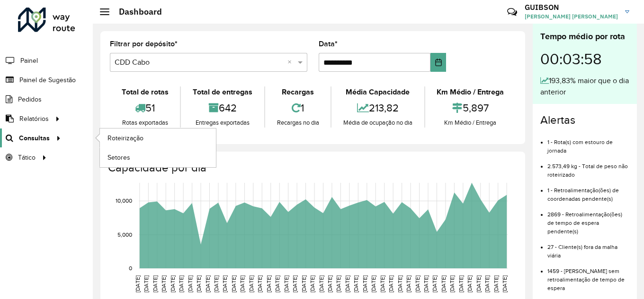 This screenshot has width=644, height=299. I want to click on div: Total de rotas, so click(145, 92).